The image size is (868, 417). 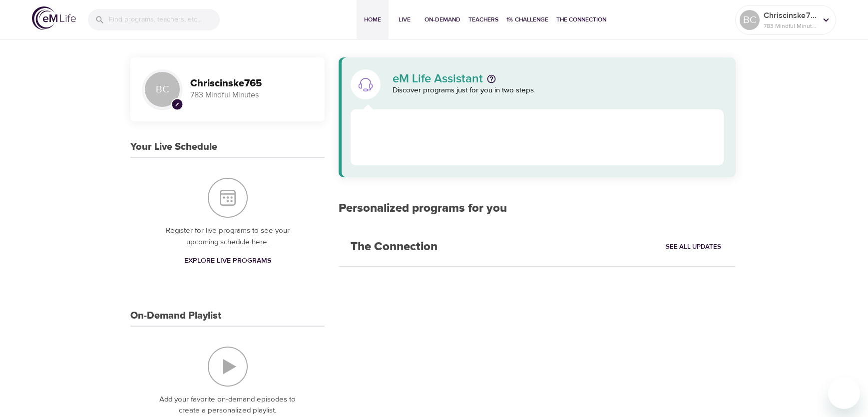 What do you see at coordinates (558, 90) in the screenshot?
I see `p: Discover programs just for you in two steps` at bounding box center [558, 90].